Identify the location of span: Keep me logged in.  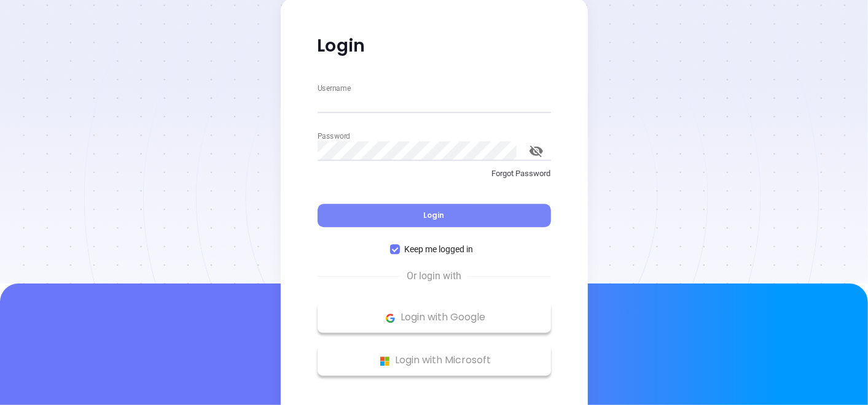
(439, 250).